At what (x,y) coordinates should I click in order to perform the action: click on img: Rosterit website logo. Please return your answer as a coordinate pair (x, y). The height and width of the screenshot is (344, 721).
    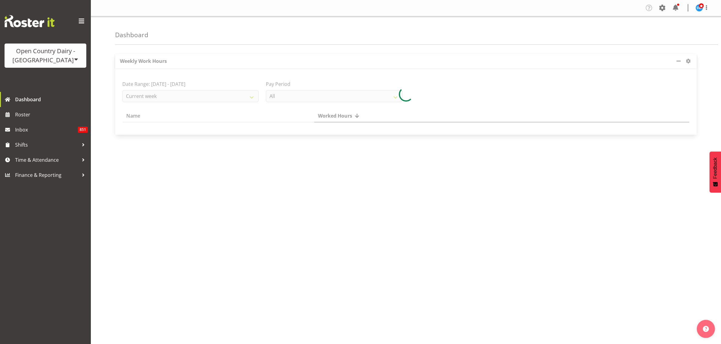
    Looking at the image, I should click on (29, 21).